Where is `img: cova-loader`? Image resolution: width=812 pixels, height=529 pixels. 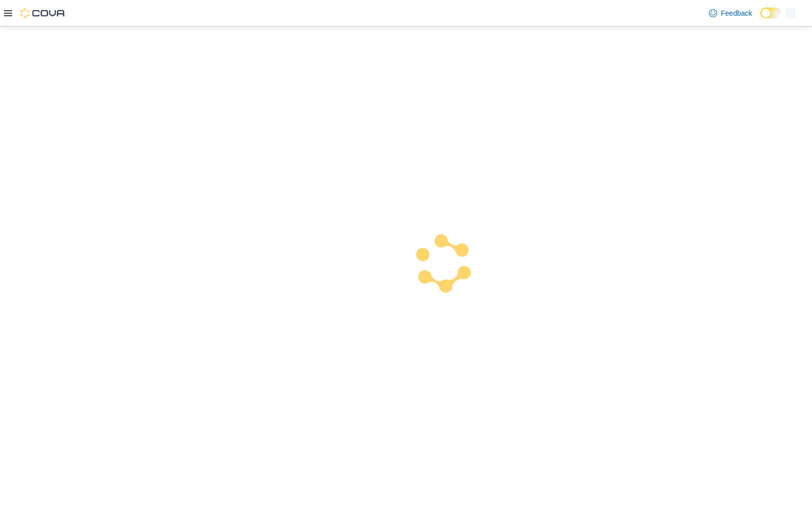 img: cova-loader is located at coordinates (444, 265).